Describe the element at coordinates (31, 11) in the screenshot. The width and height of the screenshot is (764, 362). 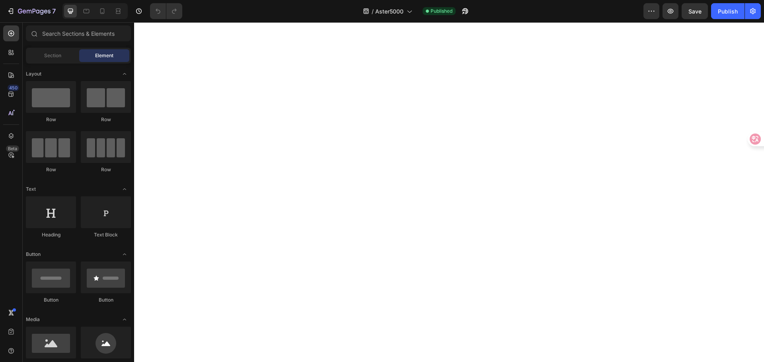
I see `button: 7` at that location.